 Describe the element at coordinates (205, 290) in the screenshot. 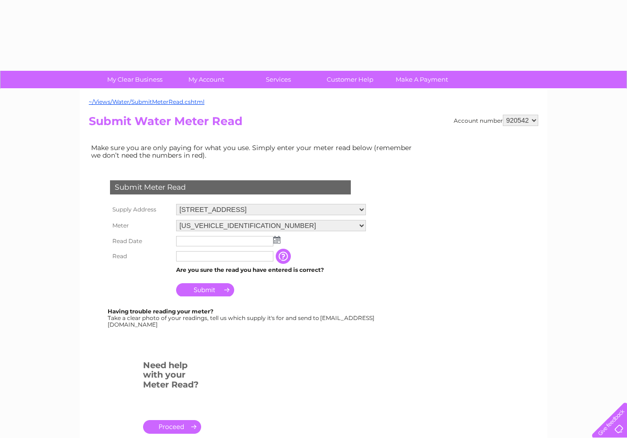

I see `input: Submit` at that location.